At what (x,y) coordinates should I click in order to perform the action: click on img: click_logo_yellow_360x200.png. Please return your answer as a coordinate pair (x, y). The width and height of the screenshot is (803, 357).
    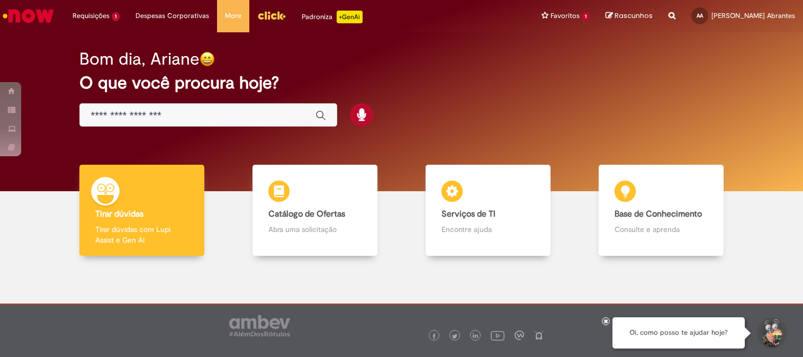
    Looking at the image, I should click on (272, 15).